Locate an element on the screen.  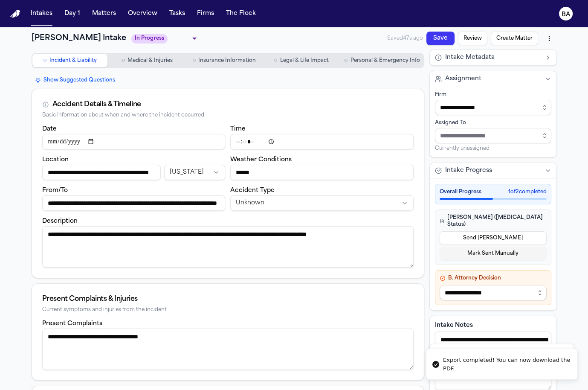
button: Go to Legal & Life Impact is located at coordinates (301, 61).